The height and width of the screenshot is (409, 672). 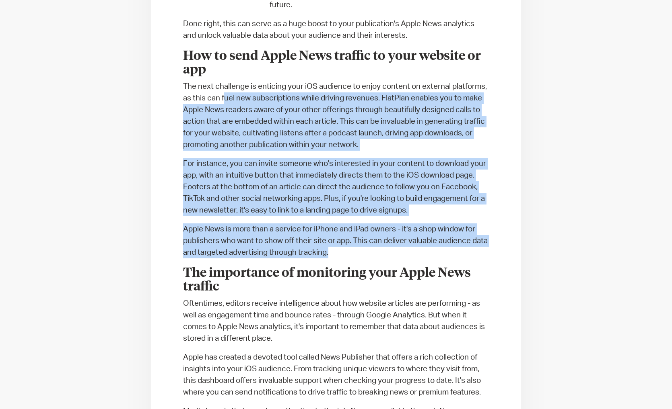 I want to click on h2: The importance of monitoring your Apple News traffic, so click(x=336, y=280).